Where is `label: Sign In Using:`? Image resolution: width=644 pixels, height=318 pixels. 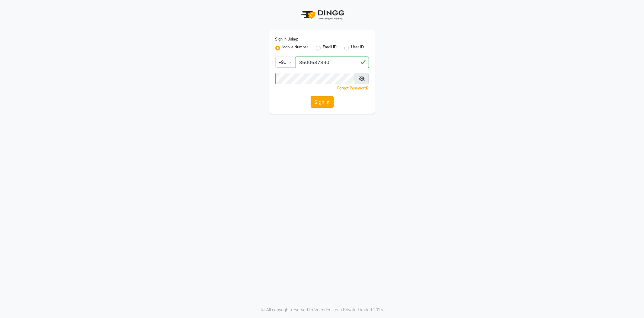 label: Sign In Using: is located at coordinates (287, 39).